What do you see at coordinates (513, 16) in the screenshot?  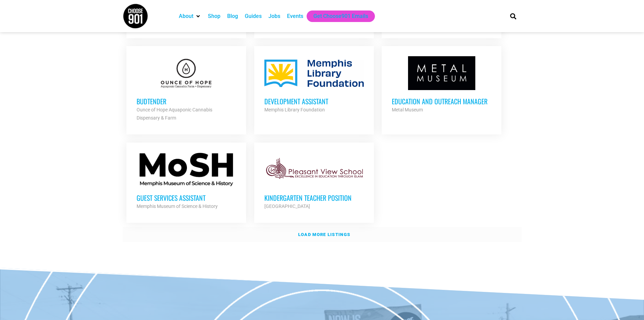 I see `div: Search` at bounding box center [513, 16].